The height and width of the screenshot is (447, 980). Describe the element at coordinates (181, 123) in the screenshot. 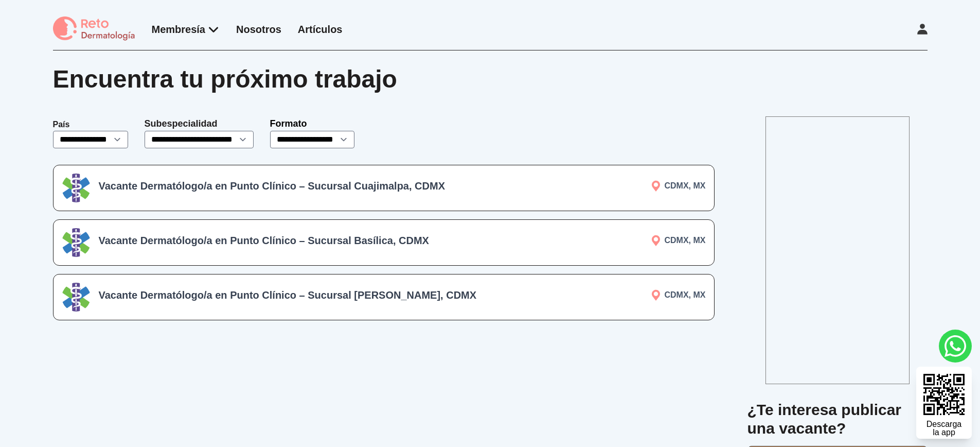

I see `label: Subespecialidad` at that location.